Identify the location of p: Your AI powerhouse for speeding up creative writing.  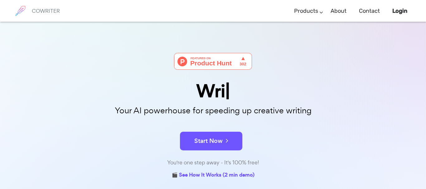
(213, 111).